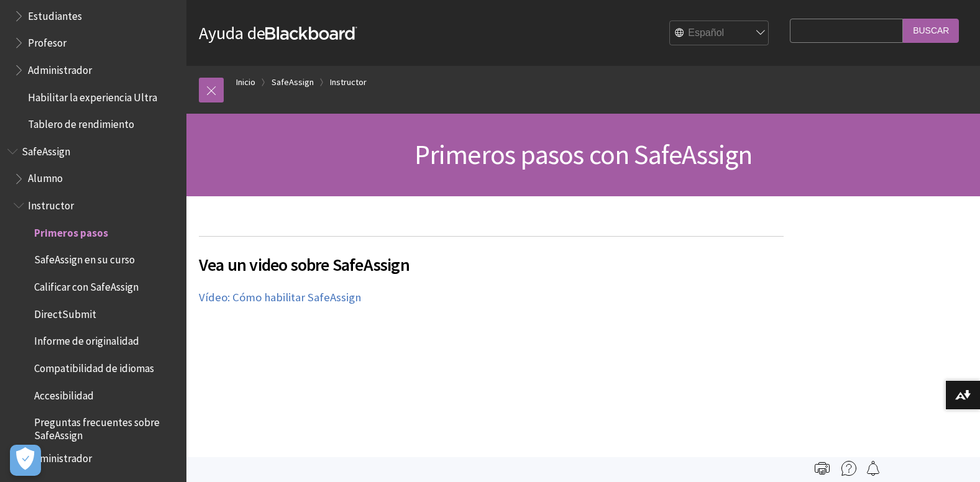  Describe the element at coordinates (873, 469) in the screenshot. I see `img: Follow this page` at that location.